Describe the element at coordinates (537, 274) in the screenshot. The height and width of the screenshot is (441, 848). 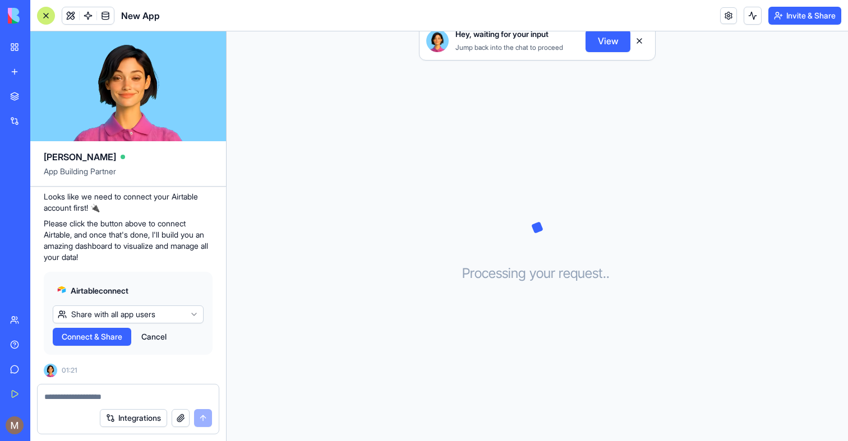
I see `h3: Processing your request` at that location.